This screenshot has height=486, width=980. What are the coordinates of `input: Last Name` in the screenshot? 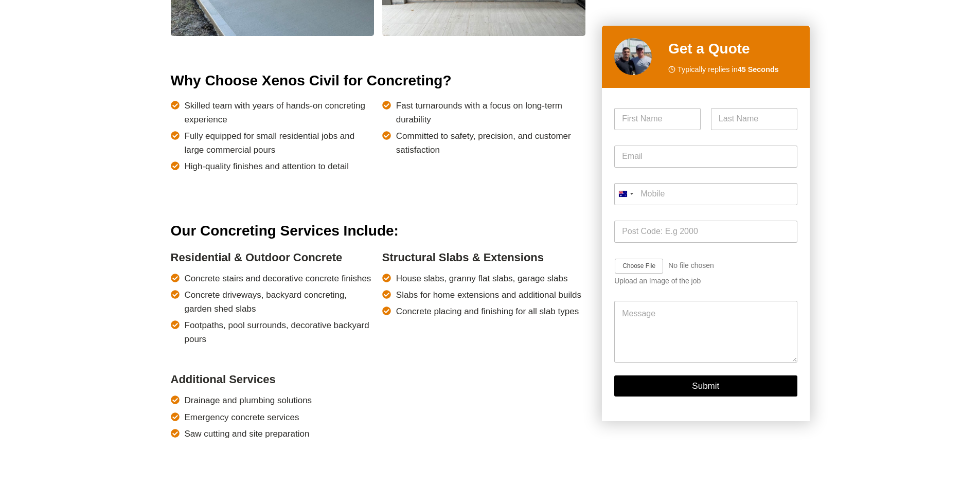 It's located at (754, 119).